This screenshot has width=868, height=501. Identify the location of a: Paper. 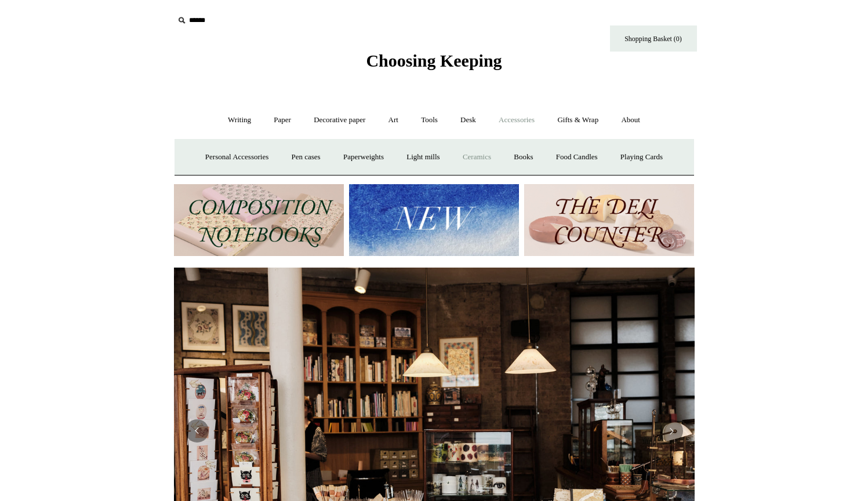
(282, 120).